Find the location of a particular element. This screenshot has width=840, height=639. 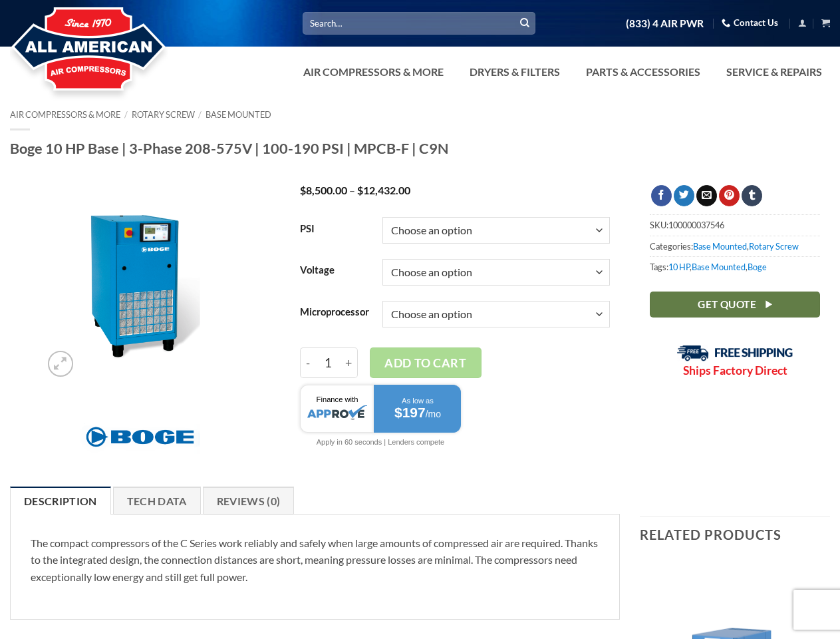

input: Increase quantity of Boge 10 HP Base | 3-Phase 208-575V | 100-190 PSI | MPCB-F | C9N is located at coordinates (349, 363).